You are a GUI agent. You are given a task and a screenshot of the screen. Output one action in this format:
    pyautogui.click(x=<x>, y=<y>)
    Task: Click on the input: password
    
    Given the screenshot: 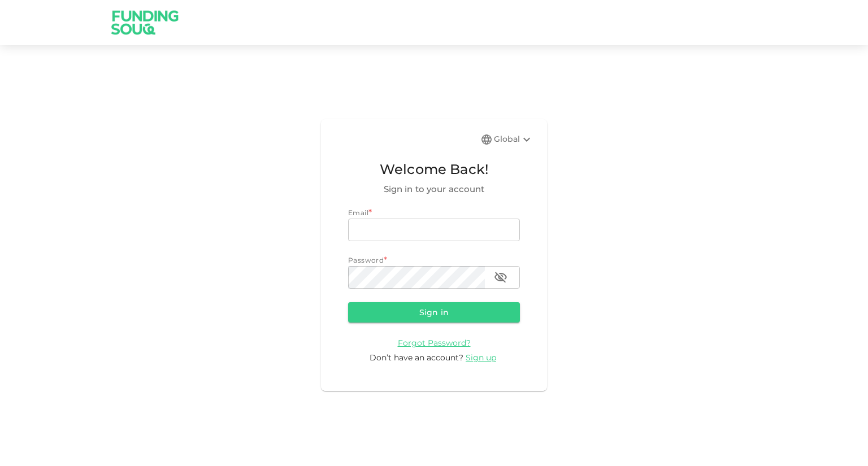 What is the action you would take?
    pyautogui.click(x=416, y=278)
    